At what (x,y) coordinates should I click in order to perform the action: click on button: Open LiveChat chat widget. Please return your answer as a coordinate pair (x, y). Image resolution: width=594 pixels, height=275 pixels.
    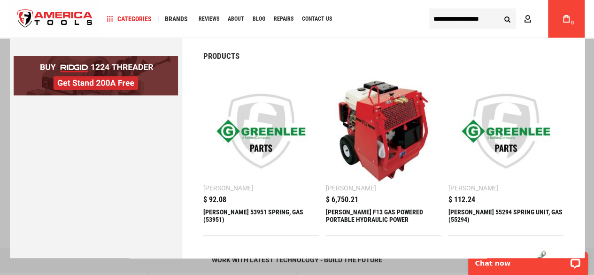
    Looking at the image, I should click on (114, 18).